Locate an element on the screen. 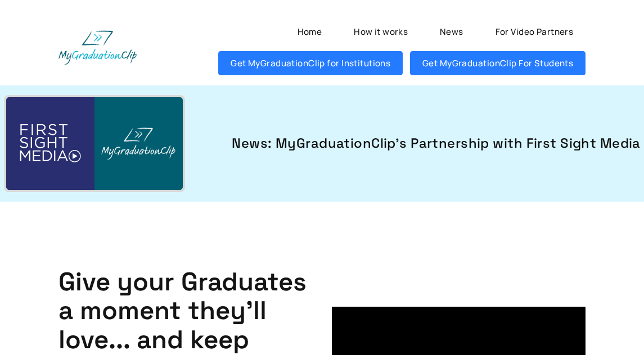  a: Get MyGraduationClip For Students is located at coordinates (498, 63).